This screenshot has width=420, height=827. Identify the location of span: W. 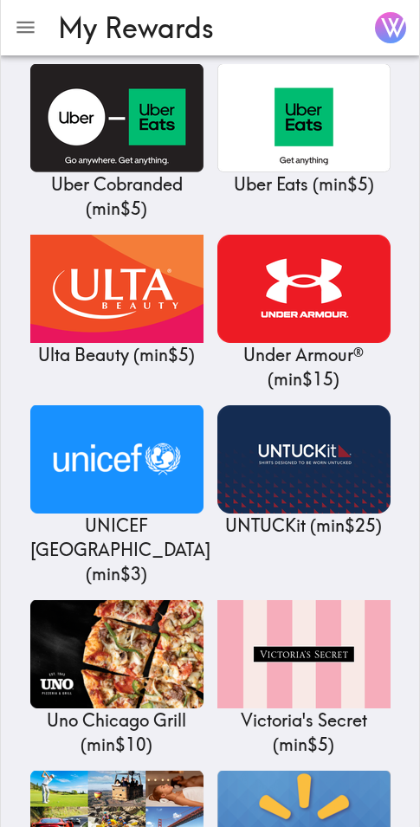
(393, 28).